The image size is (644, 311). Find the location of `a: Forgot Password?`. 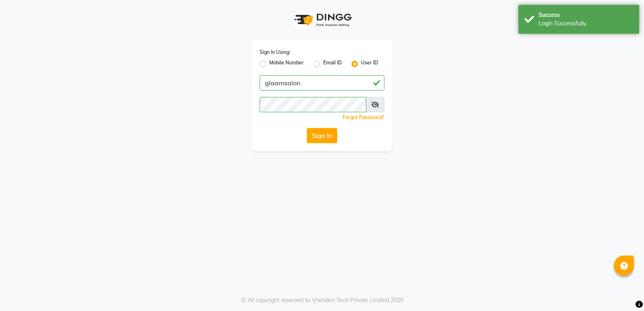

a: Forgot Password? is located at coordinates (363, 117).